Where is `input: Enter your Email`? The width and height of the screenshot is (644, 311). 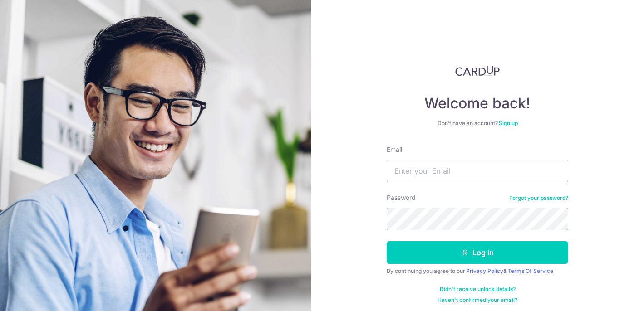
input: Enter your Email is located at coordinates (477, 171).